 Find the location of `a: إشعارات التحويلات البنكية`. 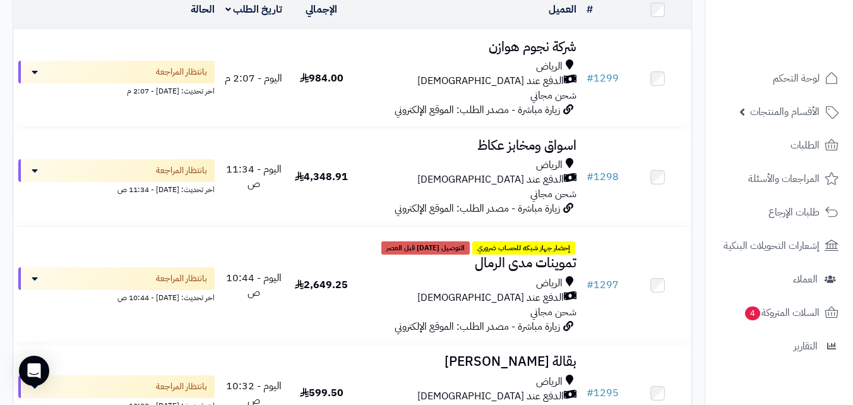

a: إشعارات التحويلات البنكية is located at coordinates (779, 246).